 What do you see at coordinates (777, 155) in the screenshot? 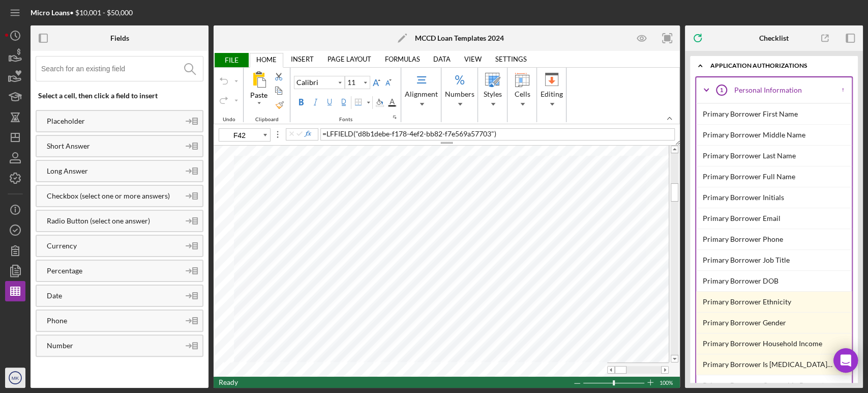
I see `div: Primary Borrower Last Name` at bounding box center [777, 155].